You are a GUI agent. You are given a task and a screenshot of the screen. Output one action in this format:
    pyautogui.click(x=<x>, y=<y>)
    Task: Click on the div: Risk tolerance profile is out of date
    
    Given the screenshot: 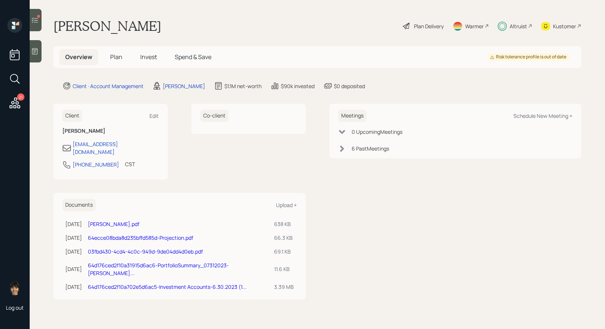 What is the action you would take?
    pyautogui.click(x=529, y=57)
    